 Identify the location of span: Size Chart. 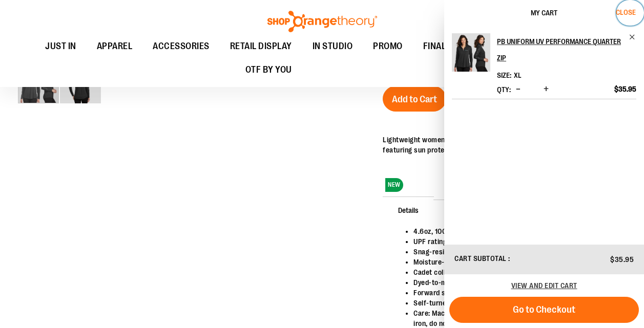
(463, 213).